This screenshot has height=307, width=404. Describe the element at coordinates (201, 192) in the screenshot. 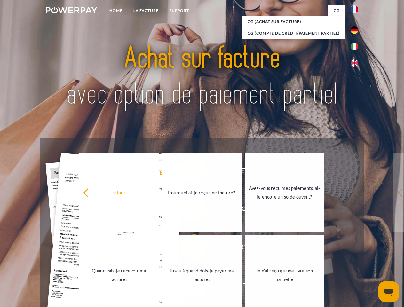

I see `div: Pourquoi ai-je reçu une facture?` at that location.